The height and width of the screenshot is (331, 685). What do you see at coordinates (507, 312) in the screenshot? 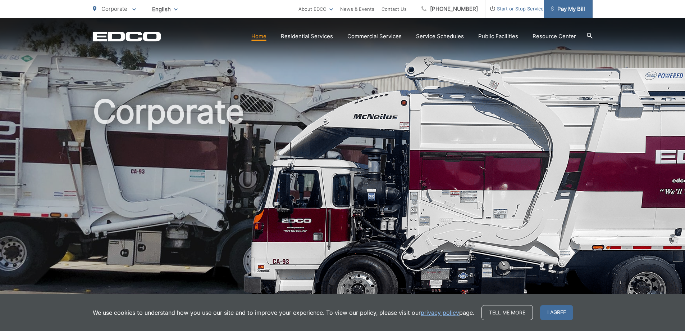
I see `a: Tell me more` at bounding box center [507, 312].